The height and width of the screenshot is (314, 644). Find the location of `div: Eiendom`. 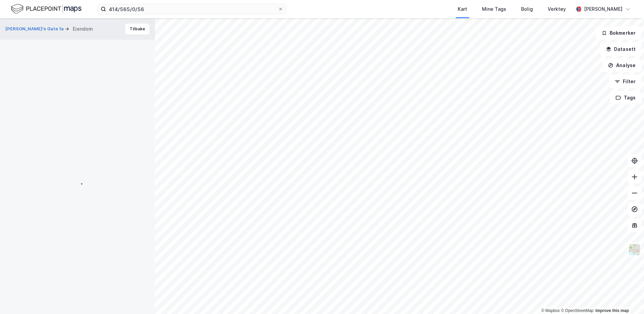

div: Eiendom is located at coordinates (83, 29).